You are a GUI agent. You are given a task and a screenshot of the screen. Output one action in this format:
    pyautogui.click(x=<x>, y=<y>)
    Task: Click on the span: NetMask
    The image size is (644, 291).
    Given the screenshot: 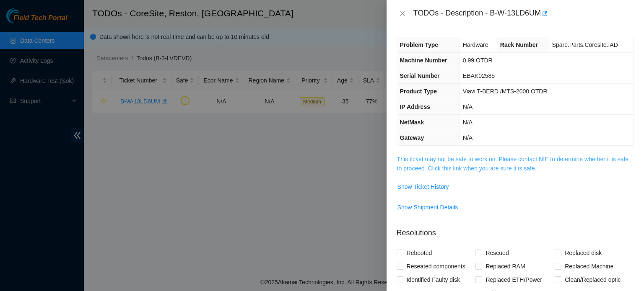 What is the action you would take?
    pyautogui.click(x=412, y=122)
    